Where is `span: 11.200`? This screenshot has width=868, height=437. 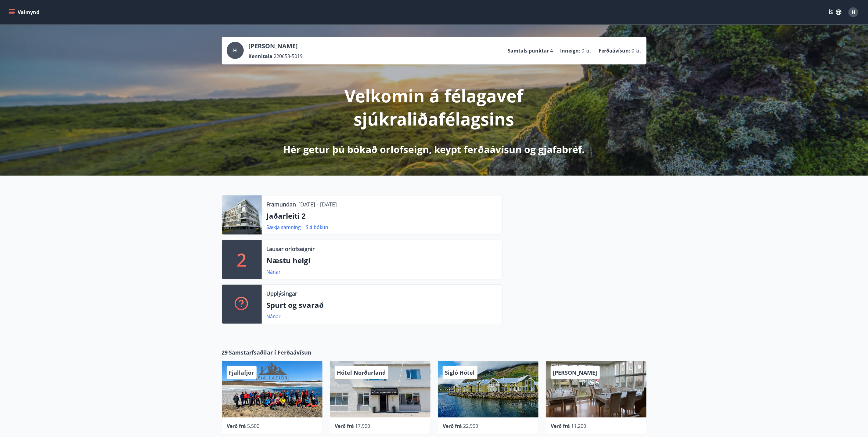
span: 11.200 is located at coordinates (579, 425).